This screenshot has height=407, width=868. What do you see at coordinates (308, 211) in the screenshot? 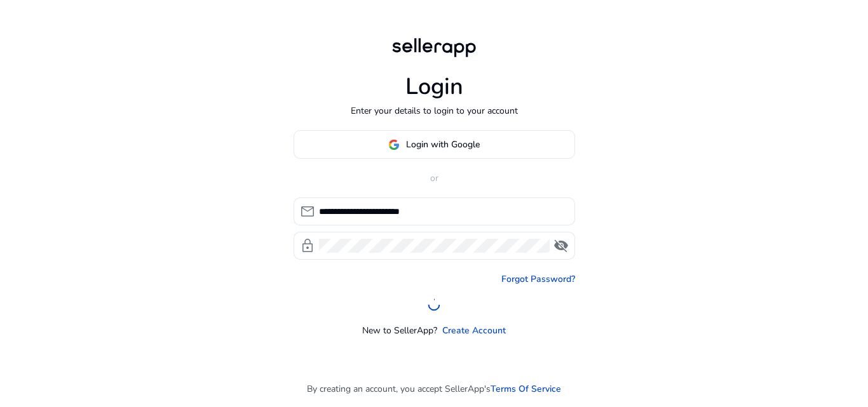
I see `span: mail` at bounding box center [308, 211].